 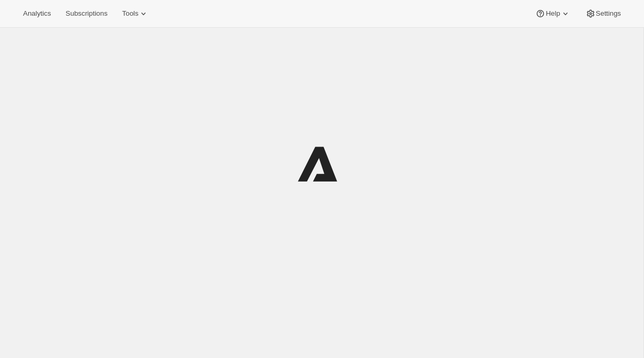 I want to click on button: Tools, so click(x=135, y=14).